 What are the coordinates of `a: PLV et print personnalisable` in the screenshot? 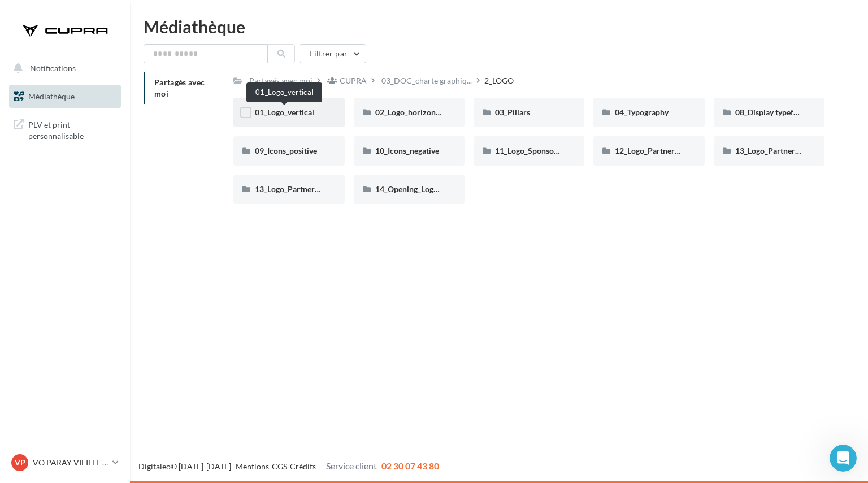 It's located at (65, 128).